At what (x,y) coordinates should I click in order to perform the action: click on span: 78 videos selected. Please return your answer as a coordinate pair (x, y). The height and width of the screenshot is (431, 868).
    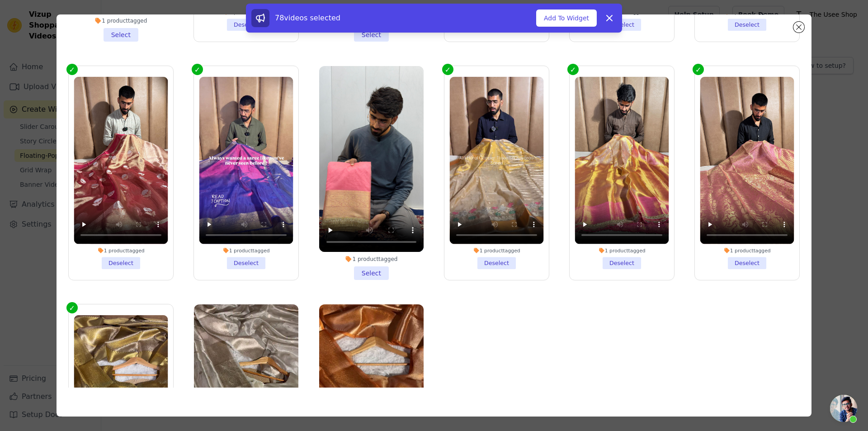
    Looking at the image, I should click on (307, 17).